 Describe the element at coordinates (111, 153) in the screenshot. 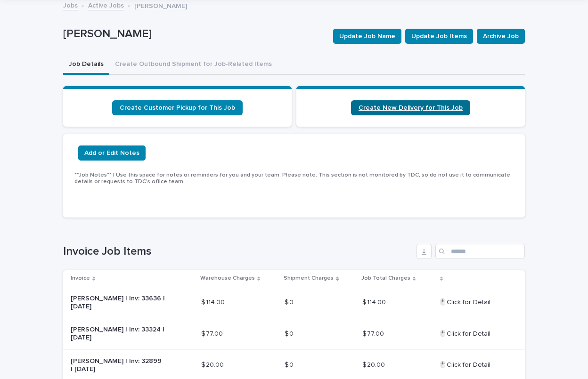

I see `button: Add or Edit Notes` at that location.